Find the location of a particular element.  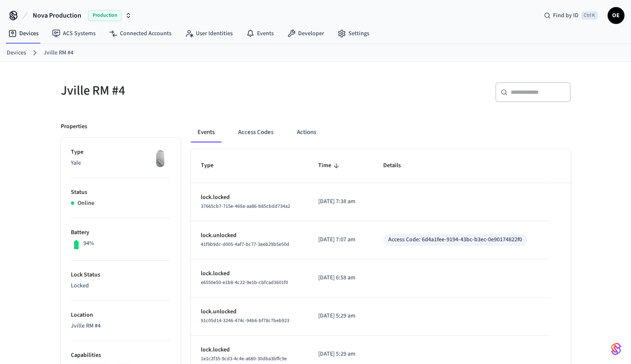

div: Find by IDCtrl K is located at coordinates (571, 15).